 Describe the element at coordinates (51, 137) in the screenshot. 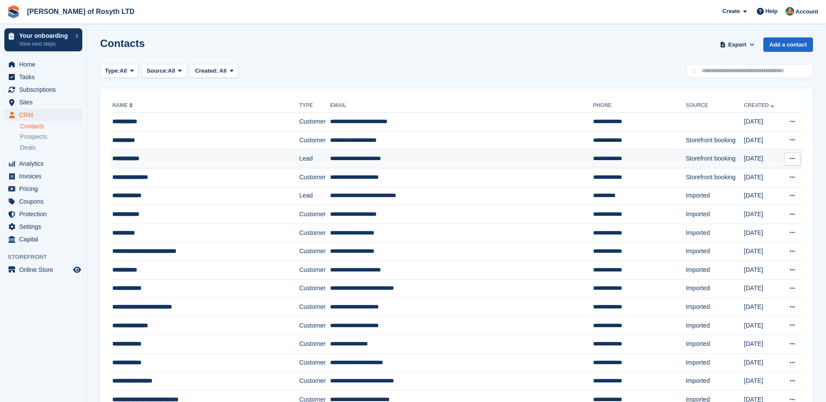

I see `a: Prospects` at that location.